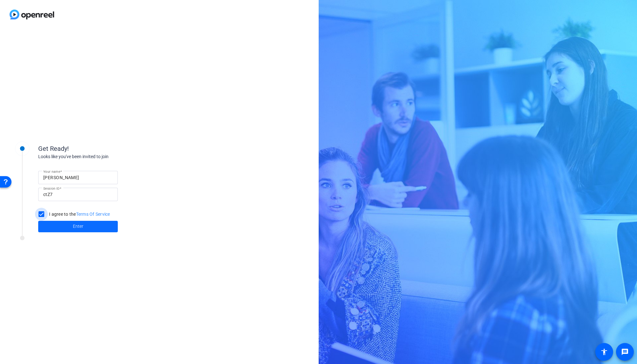 The image size is (637, 364). I want to click on div: Looks like you've been invited to join, so click(102, 157).